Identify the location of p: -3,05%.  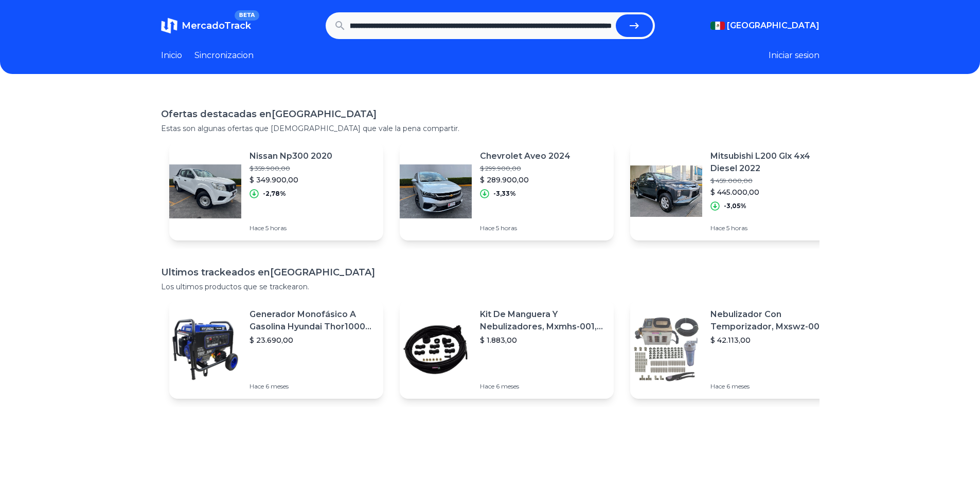
(735, 206).